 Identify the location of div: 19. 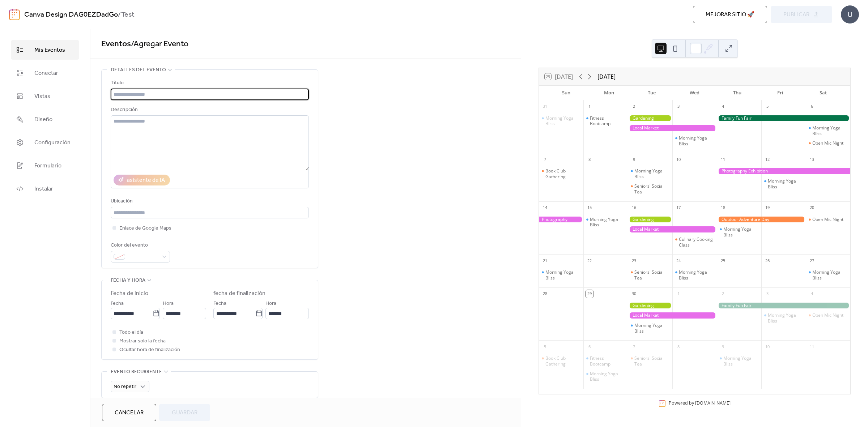
(767, 208).